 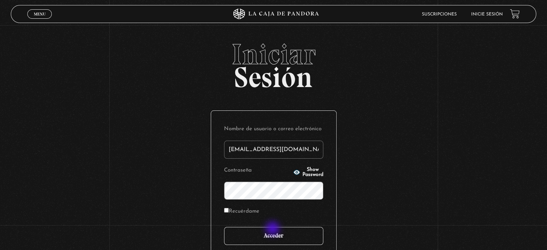 I want to click on span: Show Password, so click(x=313, y=172).